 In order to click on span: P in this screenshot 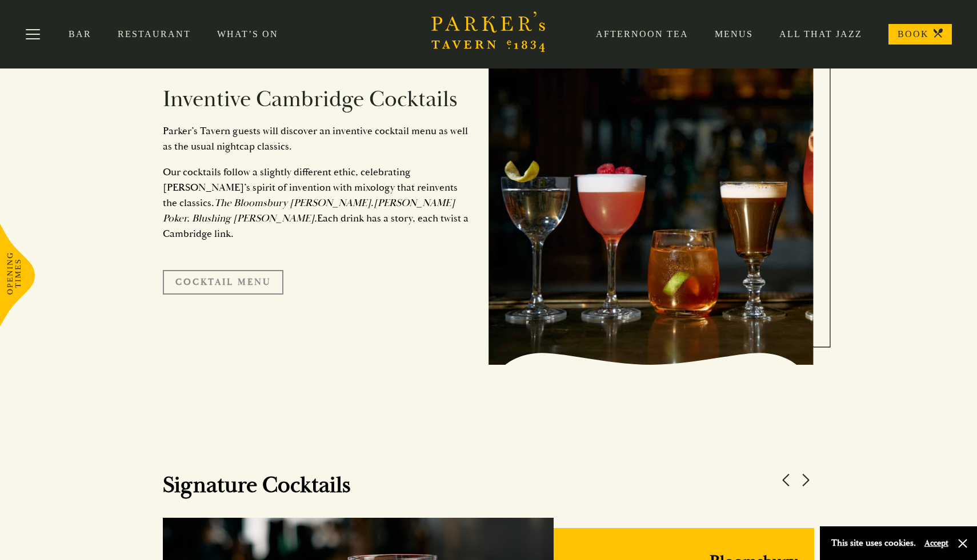, I will do `click(166, 130)`.